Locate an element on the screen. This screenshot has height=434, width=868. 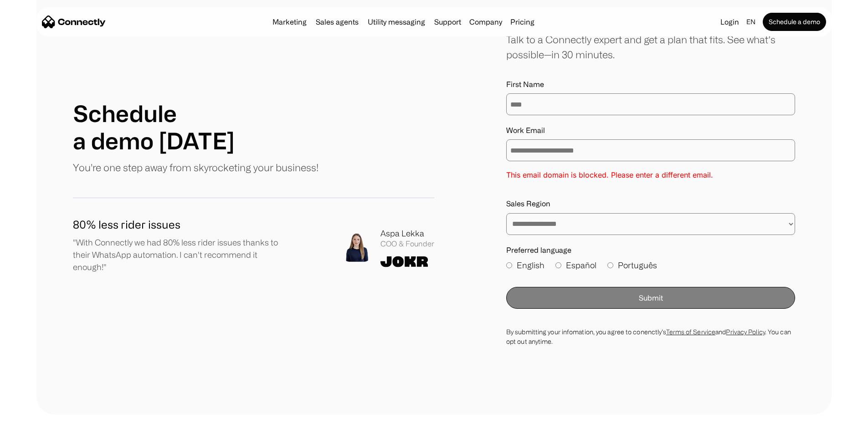
h1: 80% less rider issues is located at coordinates (182, 225).